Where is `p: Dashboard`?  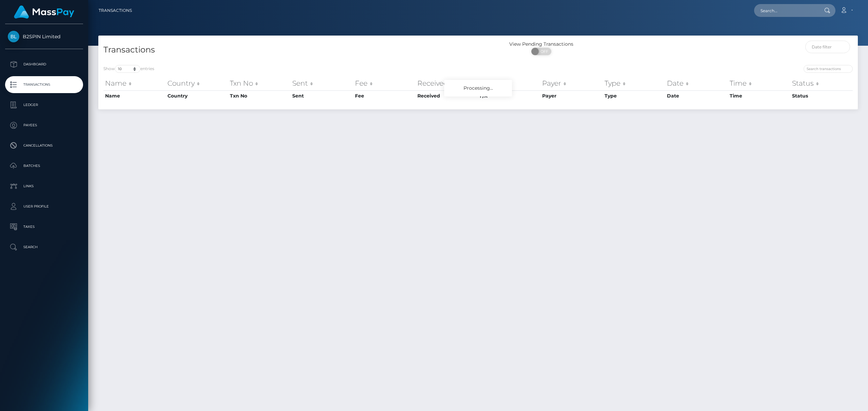
p: Dashboard is located at coordinates (44, 65).